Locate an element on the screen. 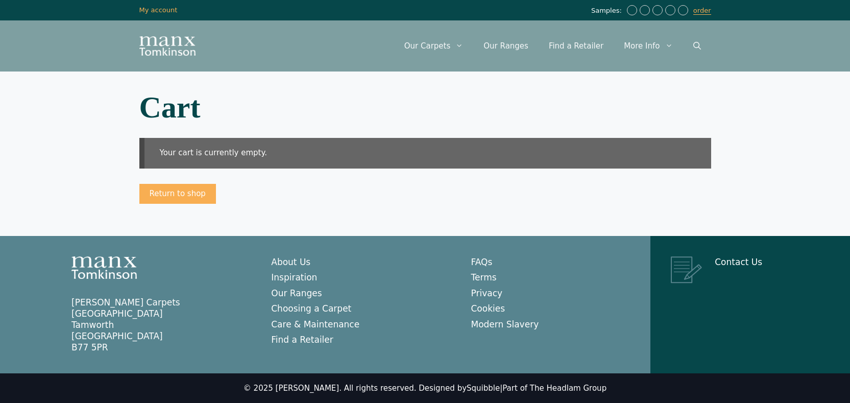  a: Inspiration is located at coordinates (294, 277).